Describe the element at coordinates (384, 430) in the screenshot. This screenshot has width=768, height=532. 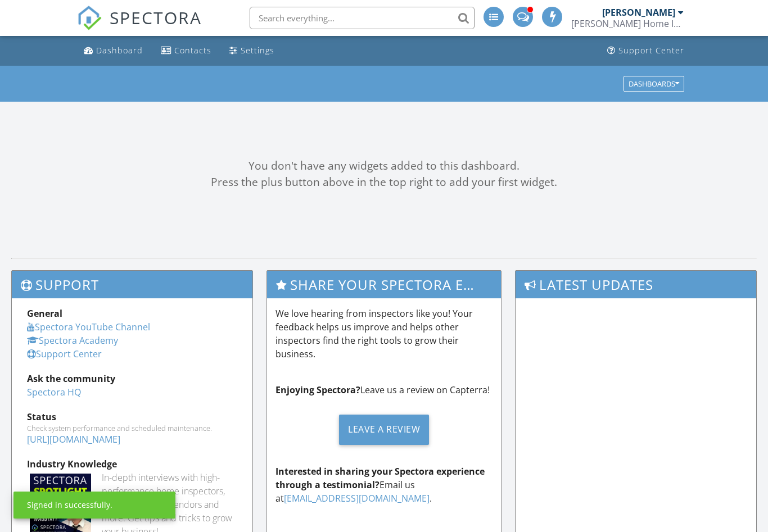
I see `div: Leave a Review` at that location.